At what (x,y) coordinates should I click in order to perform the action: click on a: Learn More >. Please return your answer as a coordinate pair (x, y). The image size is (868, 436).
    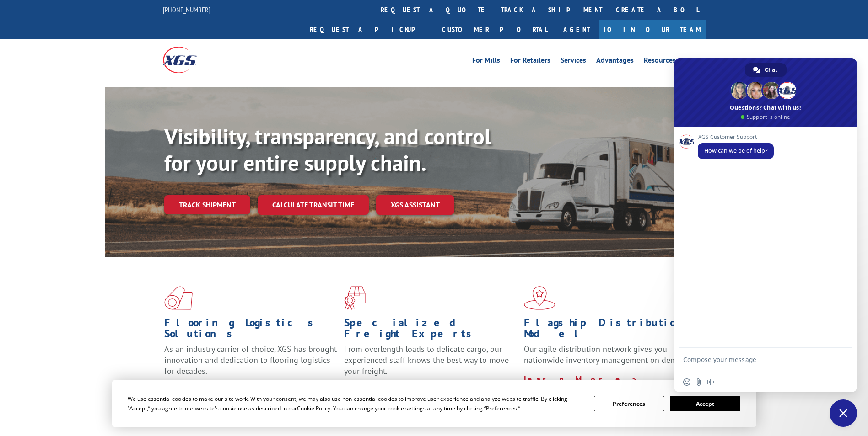
    Looking at the image, I should click on (581, 379).